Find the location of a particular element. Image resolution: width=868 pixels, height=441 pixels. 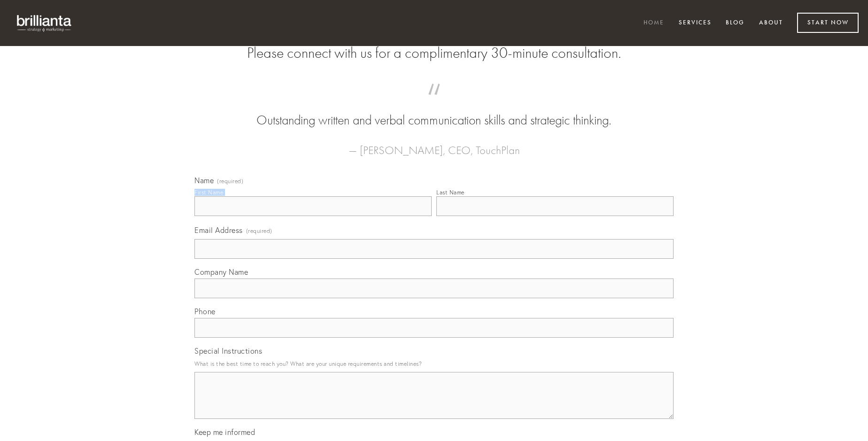

div: Last Name is located at coordinates (451, 192).